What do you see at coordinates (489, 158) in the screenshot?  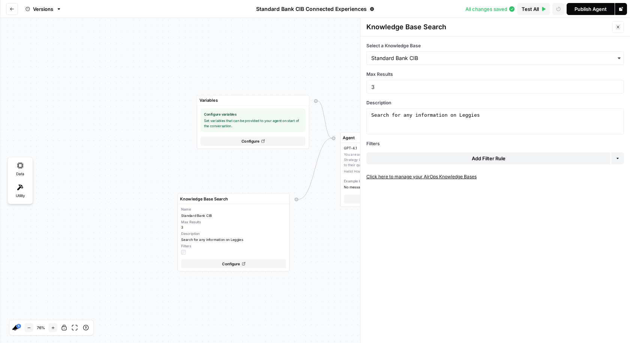 I see `div: Add Filter Rule` at bounding box center [489, 158].